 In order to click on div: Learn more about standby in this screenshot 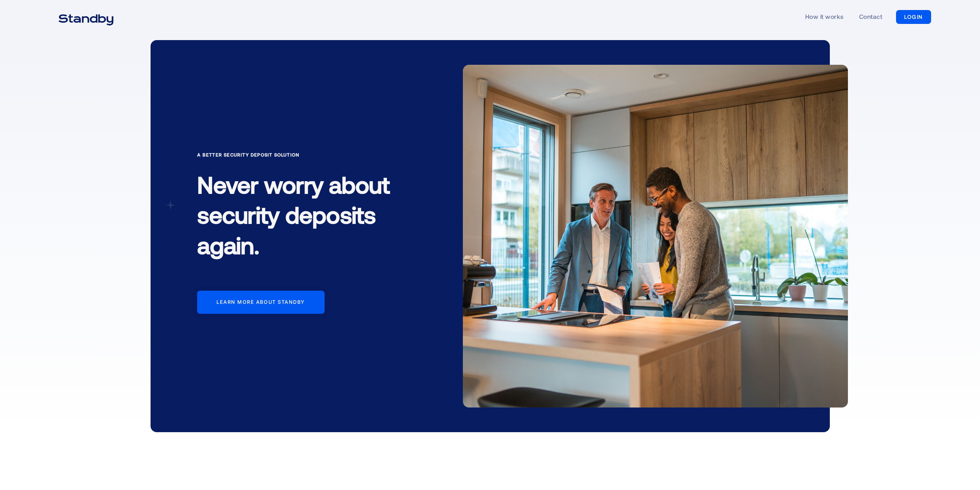, I will do `click(261, 302)`.